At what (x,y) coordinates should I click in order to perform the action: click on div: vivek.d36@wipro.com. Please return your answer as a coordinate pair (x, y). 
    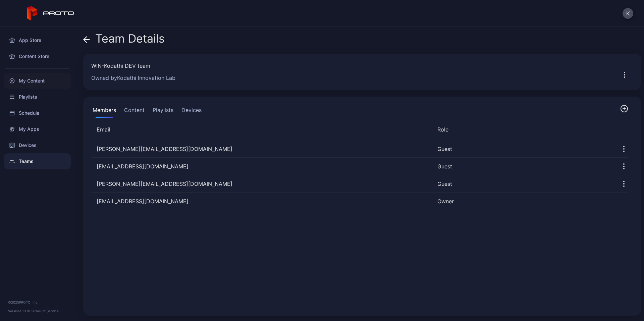
    Looking at the image, I should click on (262, 149).